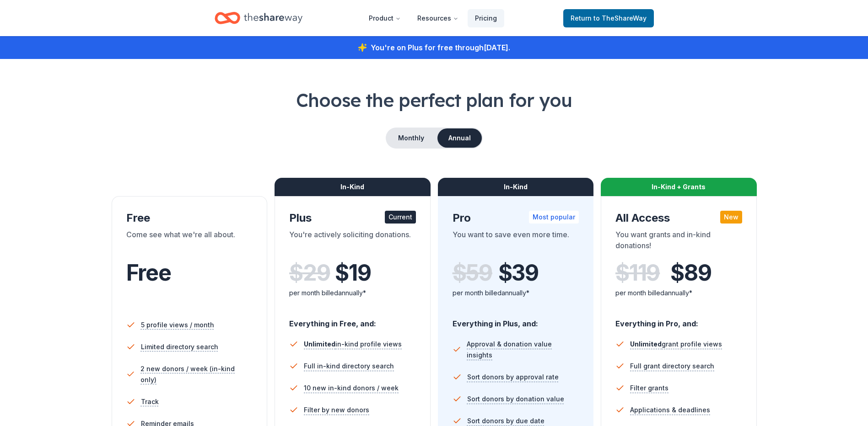 The image size is (868, 426). I want to click on div: Pro, so click(516, 218).